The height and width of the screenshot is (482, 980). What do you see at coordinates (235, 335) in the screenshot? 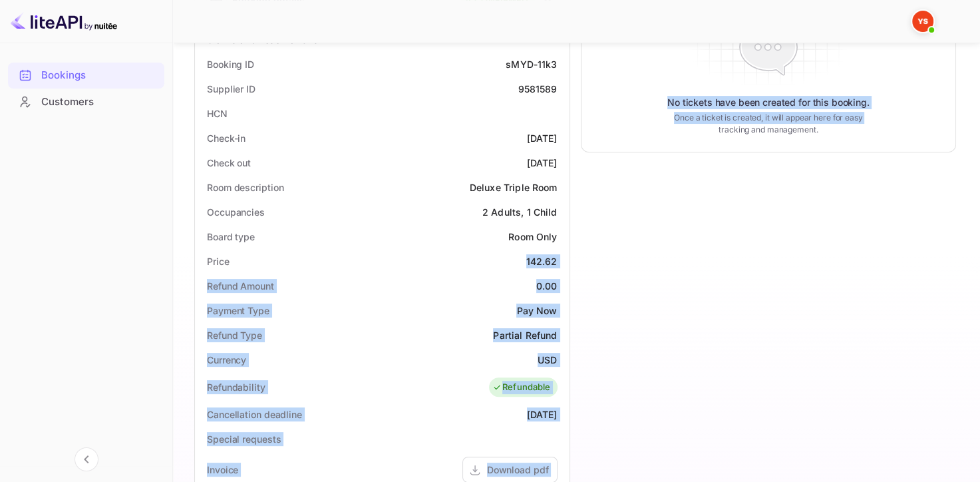
I see `div: Refund Type` at bounding box center [235, 335].